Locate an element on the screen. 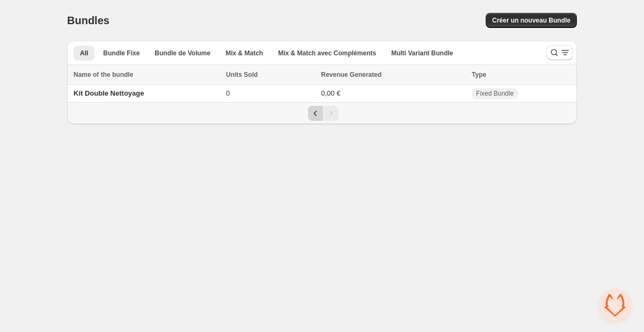  div: Type is located at coordinates (521, 75).